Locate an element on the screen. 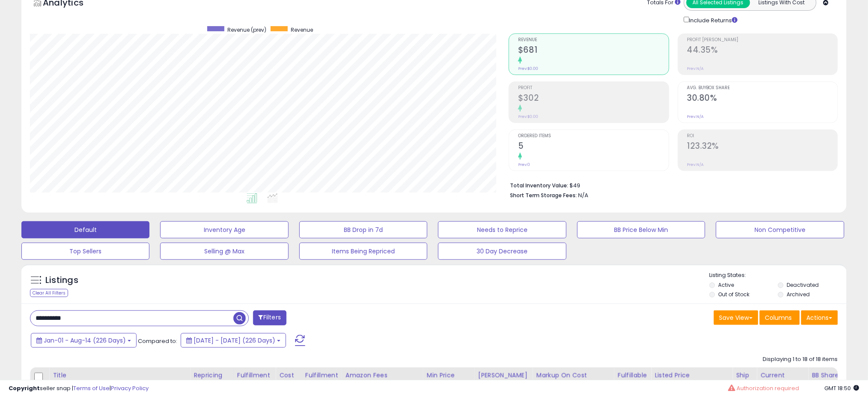  div: Amazon Fees is located at coordinates (383, 375).